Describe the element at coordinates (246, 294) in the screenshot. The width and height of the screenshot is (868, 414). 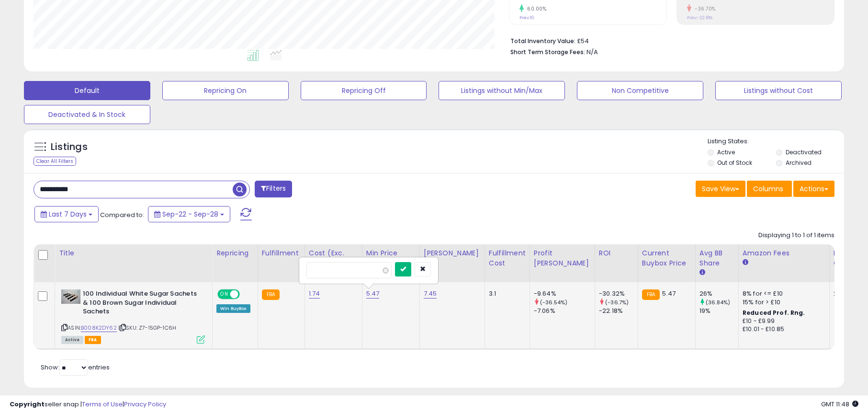
I see `span: OFF` at that location.